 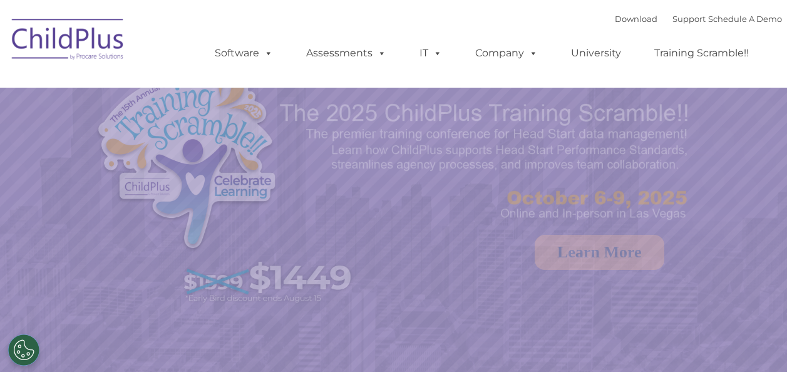 I want to click on a: Schedule A Demo, so click(x=745, y=19).